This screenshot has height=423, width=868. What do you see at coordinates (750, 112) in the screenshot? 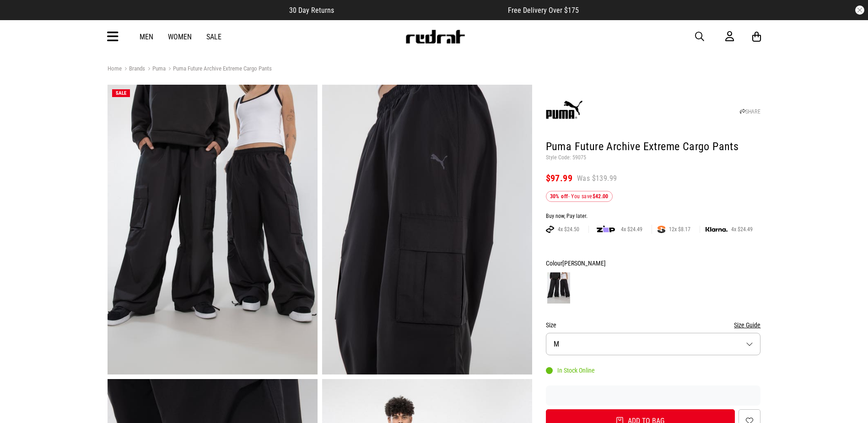
I see `a: SHARE` at bounding box center [750, 112].